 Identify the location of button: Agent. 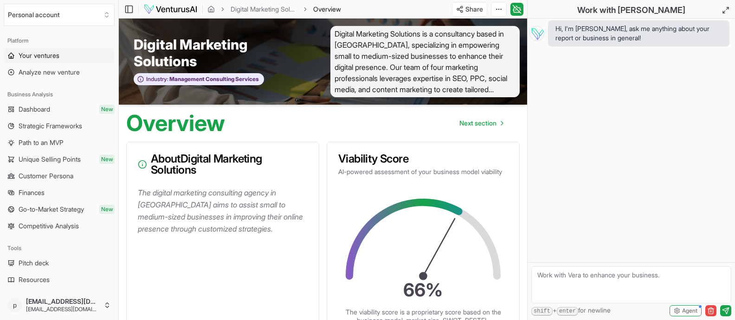
(685, 311).